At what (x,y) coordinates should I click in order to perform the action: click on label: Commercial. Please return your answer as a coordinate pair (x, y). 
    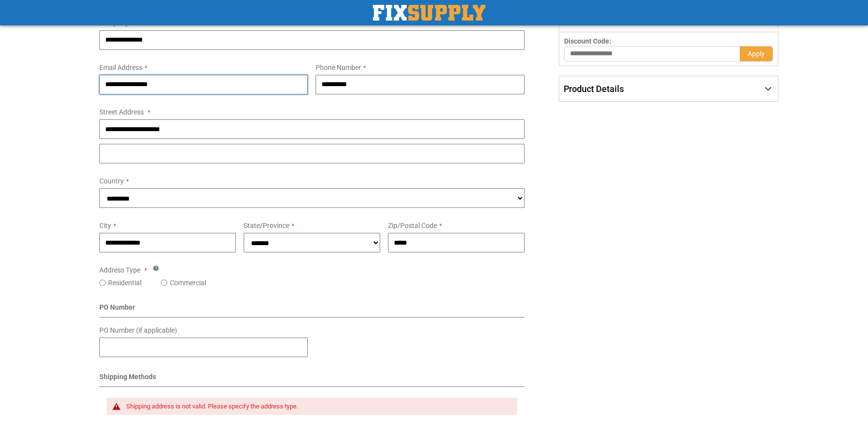
    Looking at the image, I should click on (187, 283).